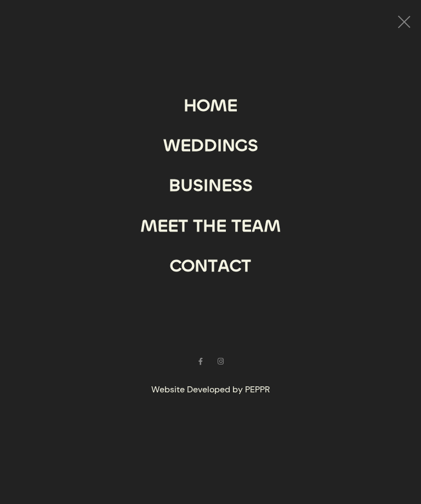 This screenshot has height=504, width=421. What do you see at coordinates (241, 145) in the screenshot?
I see `div: G` at bounding box center [241, 145].